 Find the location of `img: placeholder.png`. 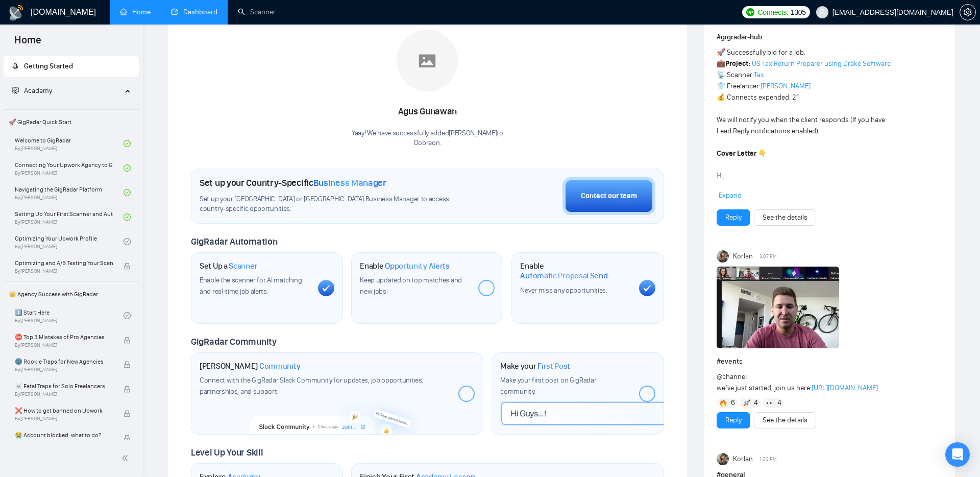

img: placeholder.png is located at coordinates (427, 61).